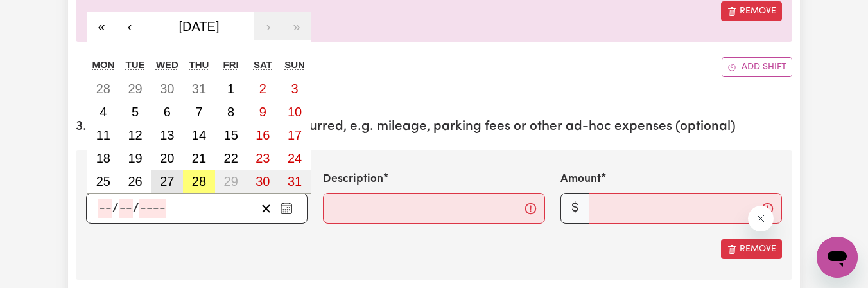 The width and height of the screenshot is (868, 288). Describe the element at coordinates (262, 64) in the screenshot. I see `abbr: Saturday` at that location.